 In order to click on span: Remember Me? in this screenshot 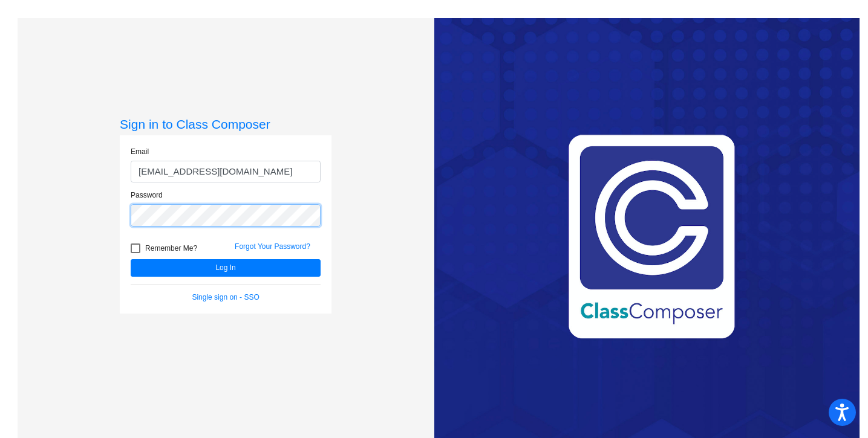, I will do `click(171, 248)`.